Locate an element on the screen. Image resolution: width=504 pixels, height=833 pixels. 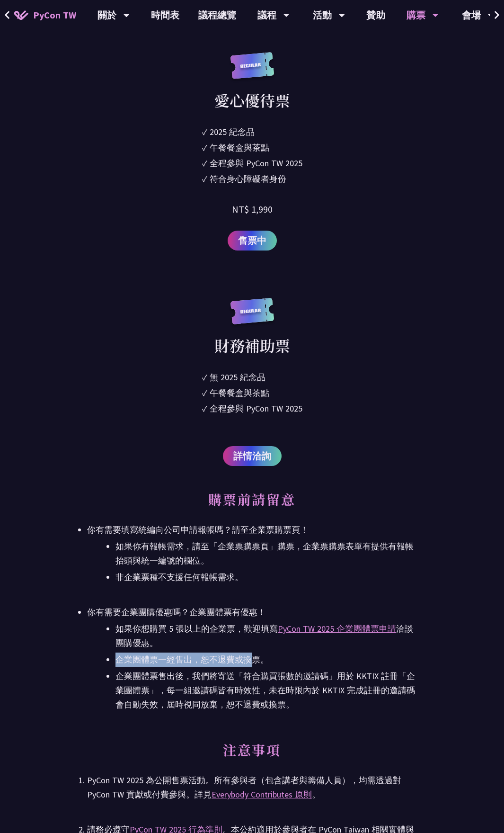
div: 無 2025 紀念品 is located at coordinates (238, 377).